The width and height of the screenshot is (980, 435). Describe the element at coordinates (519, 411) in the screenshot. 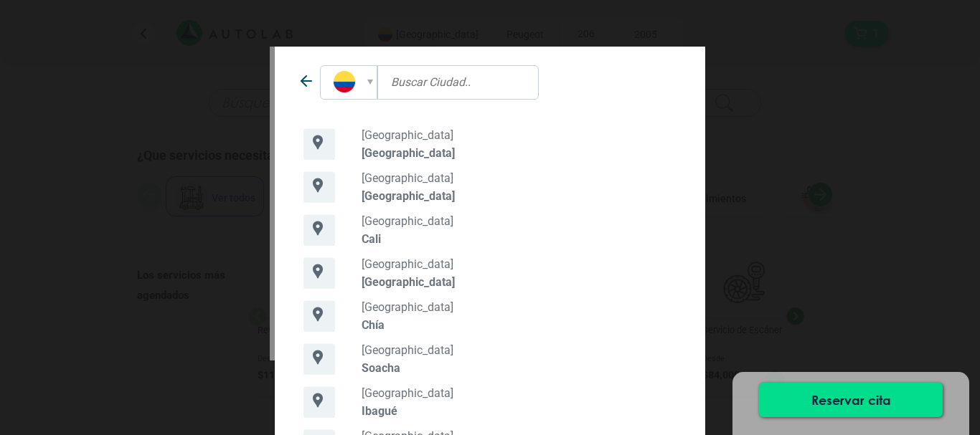

I see `p: Ibagué` at that location.